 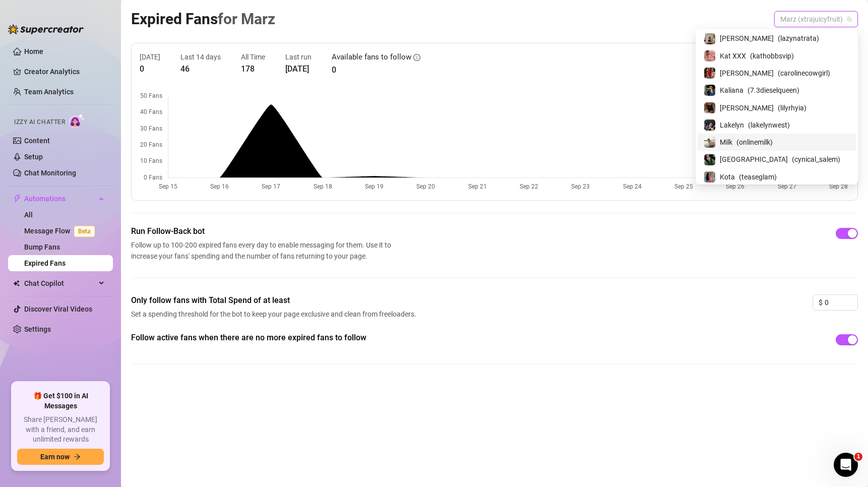 What do you see at coordinates (253, 69) in the screenshot?
I see `article: 178` at bounding box center [253, 69].